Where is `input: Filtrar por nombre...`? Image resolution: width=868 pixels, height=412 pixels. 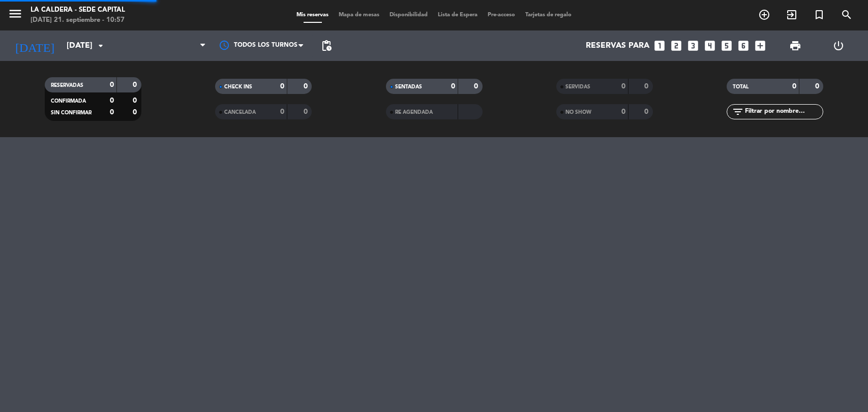
input: Filtrar por nombre... is located at coordinates (783, 112).